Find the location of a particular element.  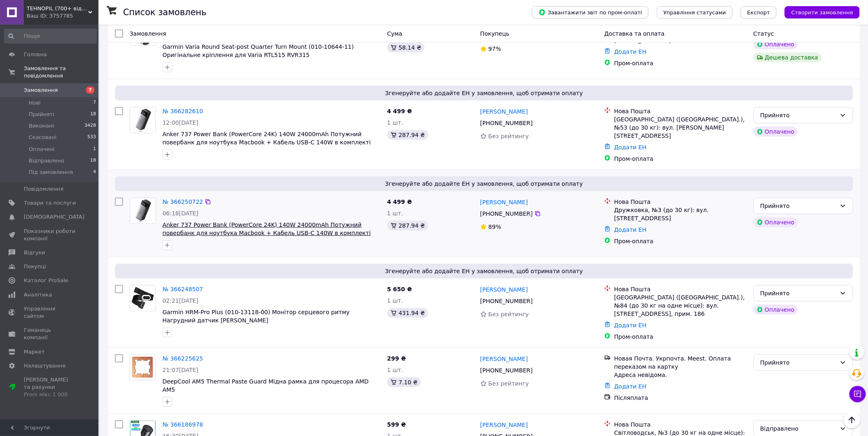

span: Нові is located at coordinates (35, 103).